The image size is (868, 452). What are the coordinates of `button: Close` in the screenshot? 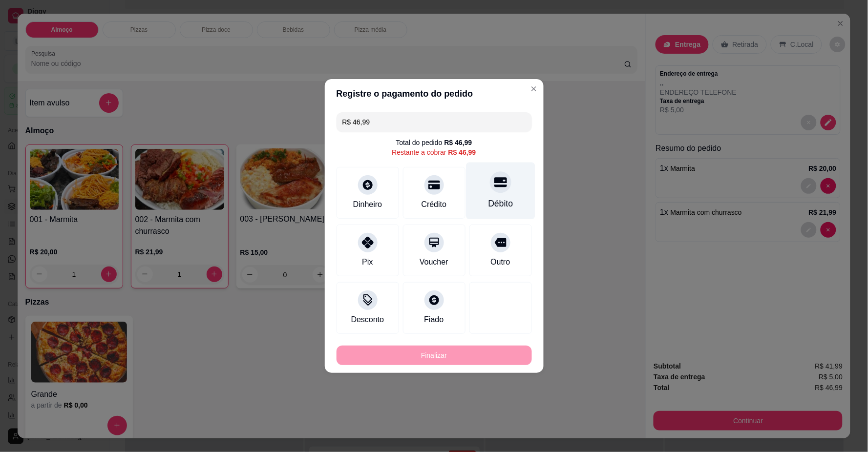 It's located at (534, 89).